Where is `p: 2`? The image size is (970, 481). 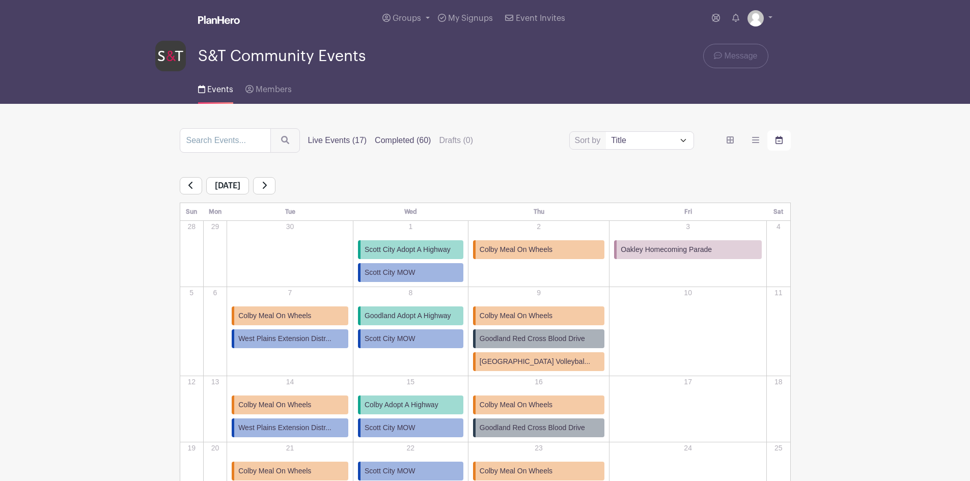 p: 2 is located at coordinates (539, 227).